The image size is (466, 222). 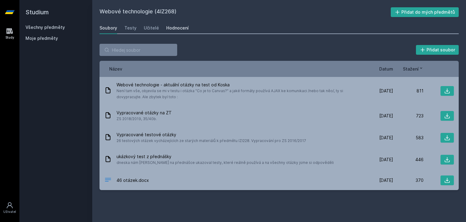 I want to click on a: Všechny předměty, so click(x=45, y=27).